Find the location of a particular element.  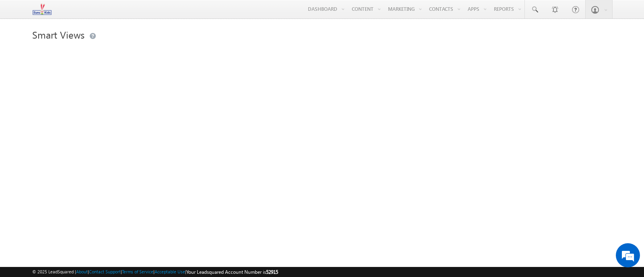

a: Acceptable Use is located at coordinates (170, 271).